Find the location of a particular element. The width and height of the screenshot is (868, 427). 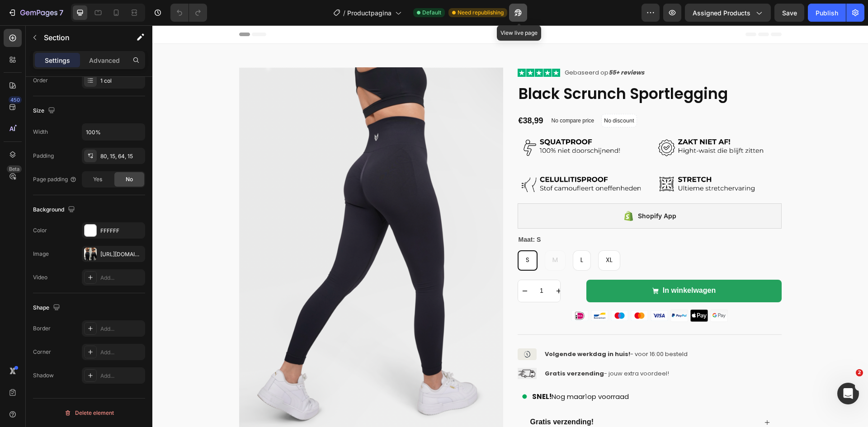

button: 7 is located at coordinates (35, 12).